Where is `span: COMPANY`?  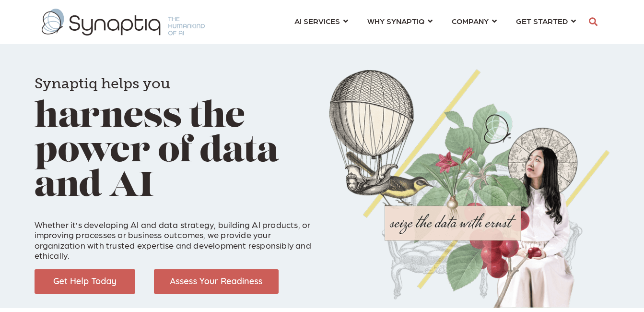
span: COMPANY is located at coordinates (470, 21).